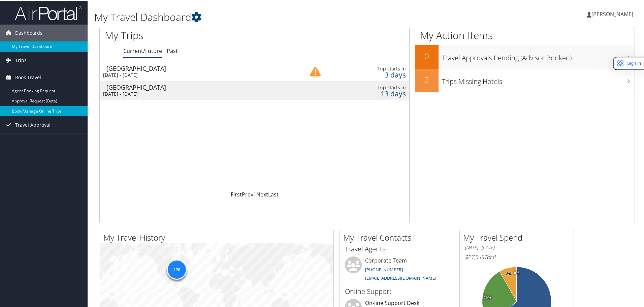 The height and width of the screenshot is (307, 644). Describe the element at coordinates (397, 291) in the screenshot. I see `h3: Online Support` at that location.